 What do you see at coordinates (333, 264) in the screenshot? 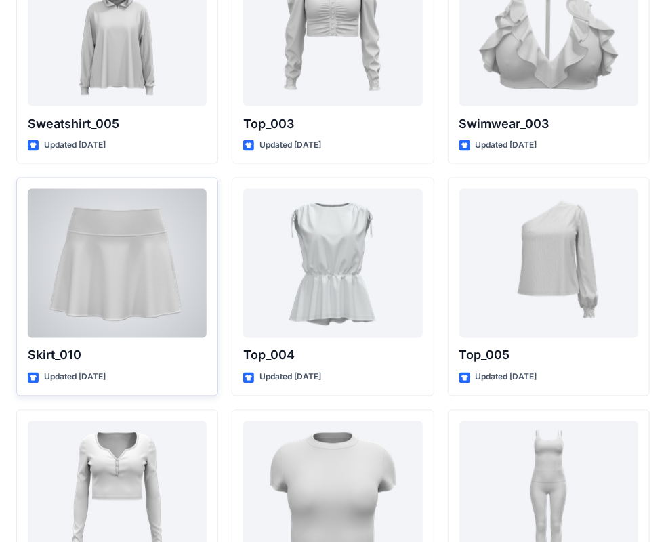
I see `a: Top_004` at bounding box center [333, 264].